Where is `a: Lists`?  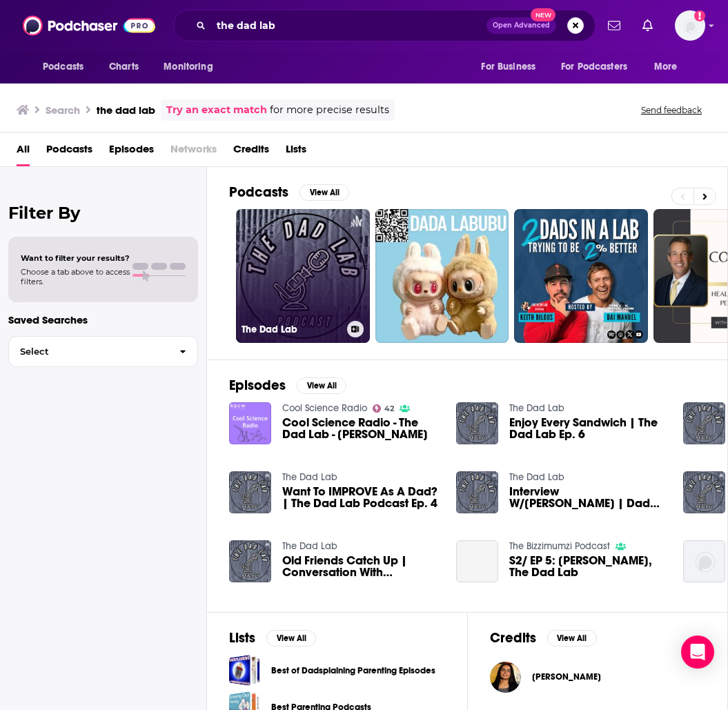 a: Lists is located at coordinates (296, 152).